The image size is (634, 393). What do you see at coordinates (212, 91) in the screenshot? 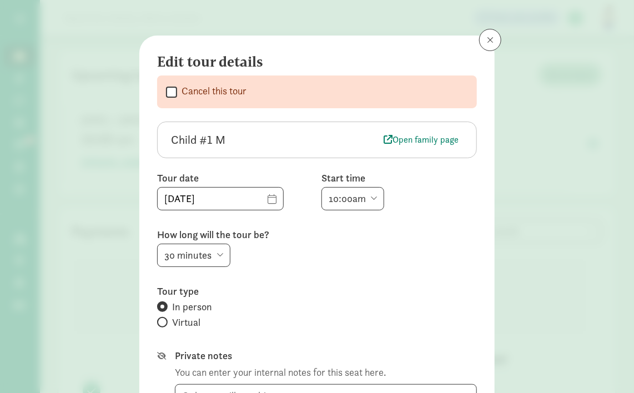
I see `label: Cancel this tour` at bounding box center [212, 91].